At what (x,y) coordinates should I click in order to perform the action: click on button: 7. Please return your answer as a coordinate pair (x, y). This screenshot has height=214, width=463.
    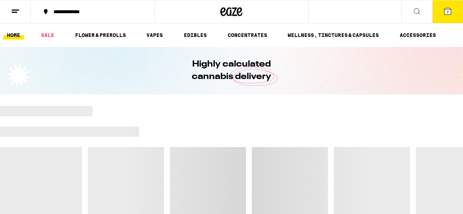
    Looking at the image, I should click on (448, 12).